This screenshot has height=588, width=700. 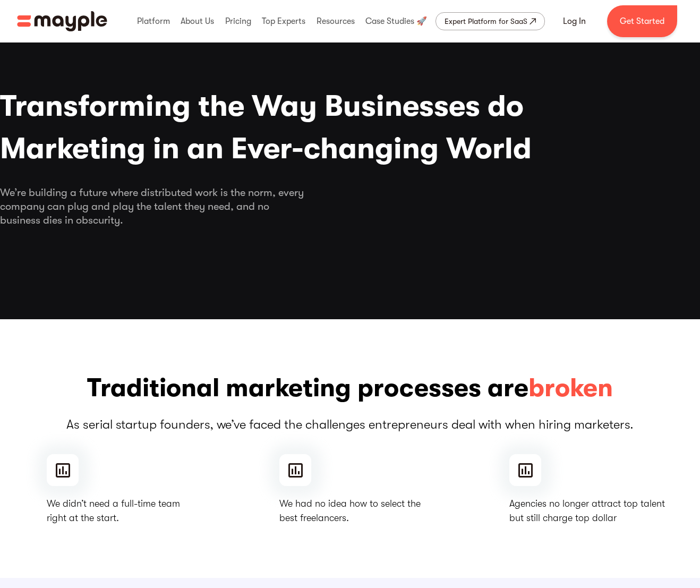 What do you see at coordinates (490, 21) in the screenshot?
I see `a: Expert Platform for SaaS` at bounding box center [490, 21].